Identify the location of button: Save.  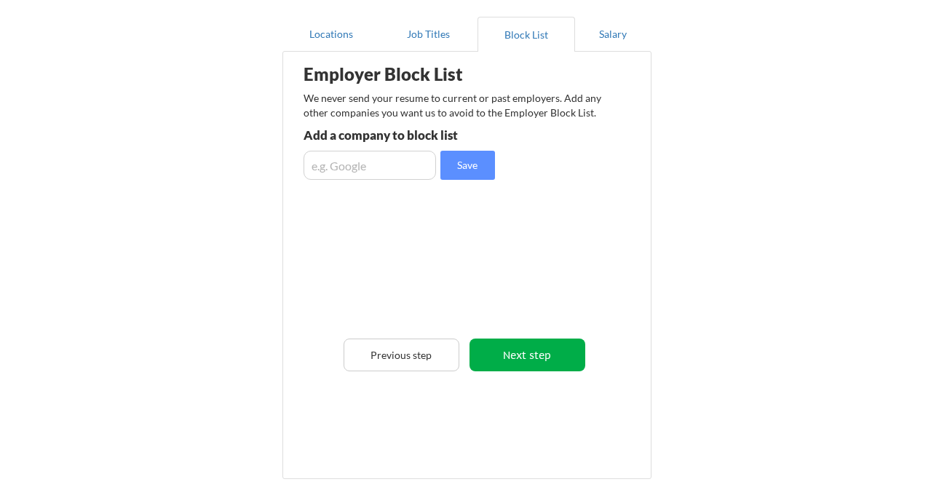
(467, 165).